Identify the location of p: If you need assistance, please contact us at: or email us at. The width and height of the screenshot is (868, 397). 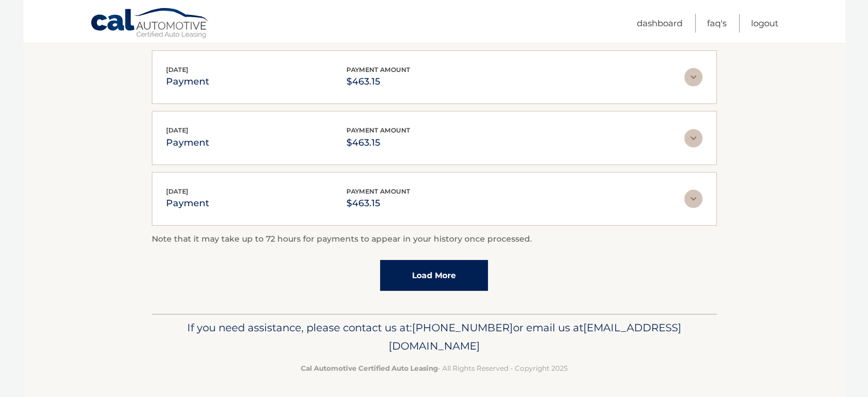
(434, 337).